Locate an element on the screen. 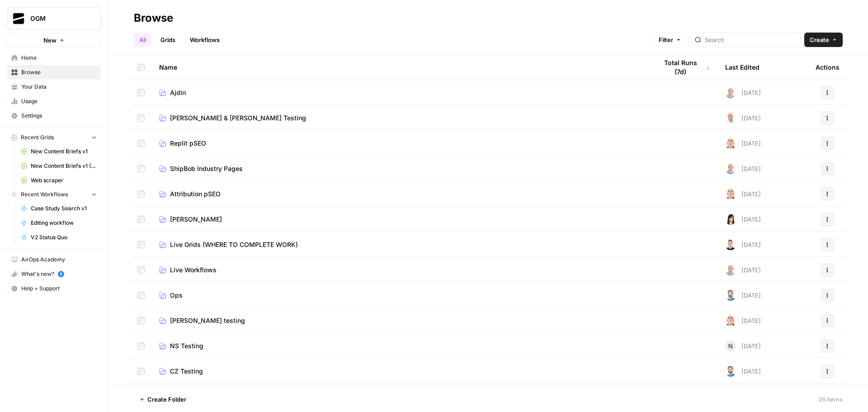 This screenshot has width=868, height=412. div: Browse is located at coordinates (153, 18).